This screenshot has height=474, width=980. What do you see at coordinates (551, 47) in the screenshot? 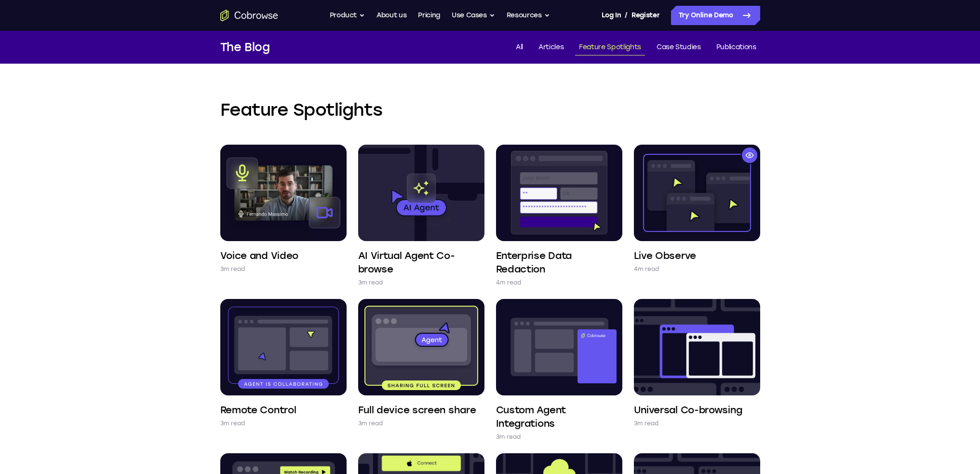
I see `a: Articles` at bounding box center [551, 47].